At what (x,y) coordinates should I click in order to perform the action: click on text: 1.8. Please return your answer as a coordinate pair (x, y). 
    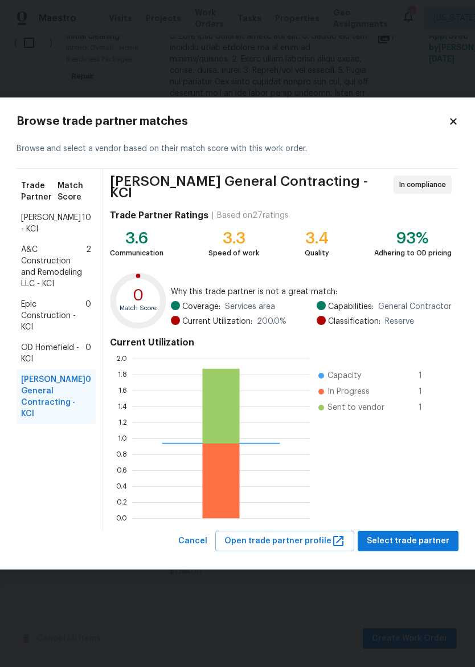
    Looking at the image, I should click on (123, 374).